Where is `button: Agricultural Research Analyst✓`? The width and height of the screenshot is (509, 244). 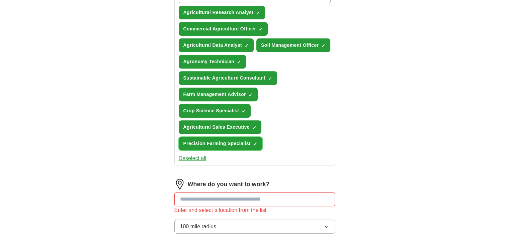 button: Agricultural Research Analyst✓ is located at coordinates (222, 12).